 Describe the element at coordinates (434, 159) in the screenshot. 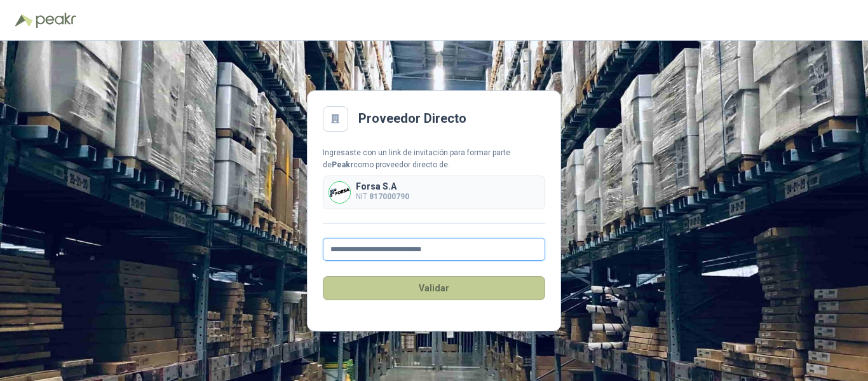

I see `div: Ingresaste con un link de invitación para formar parte de como proveedor directo de:` at that location.